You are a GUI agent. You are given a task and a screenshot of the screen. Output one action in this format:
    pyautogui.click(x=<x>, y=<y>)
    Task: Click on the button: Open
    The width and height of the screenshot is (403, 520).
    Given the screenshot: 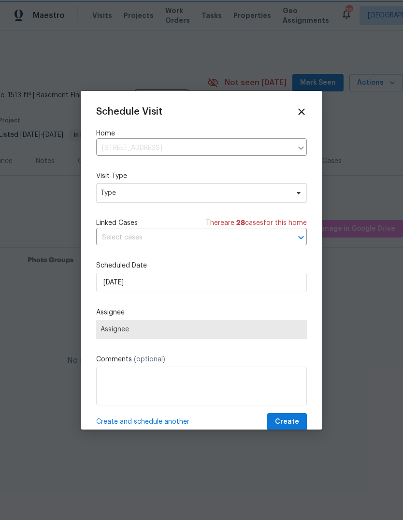 What is the action you would take?
    pyautogui.click(x=301, y=237)
    